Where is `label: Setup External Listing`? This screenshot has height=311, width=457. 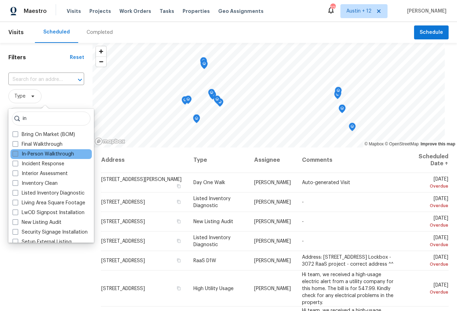 label: Setup External Listing is located at coordinates (42, 242).